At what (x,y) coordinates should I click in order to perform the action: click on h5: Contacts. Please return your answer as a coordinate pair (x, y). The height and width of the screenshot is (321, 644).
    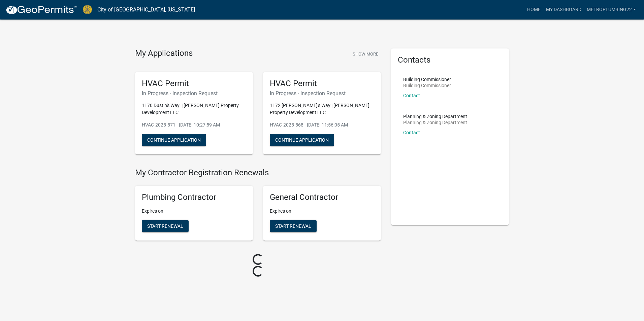
    Looking at the image, I should click on (450, 60).